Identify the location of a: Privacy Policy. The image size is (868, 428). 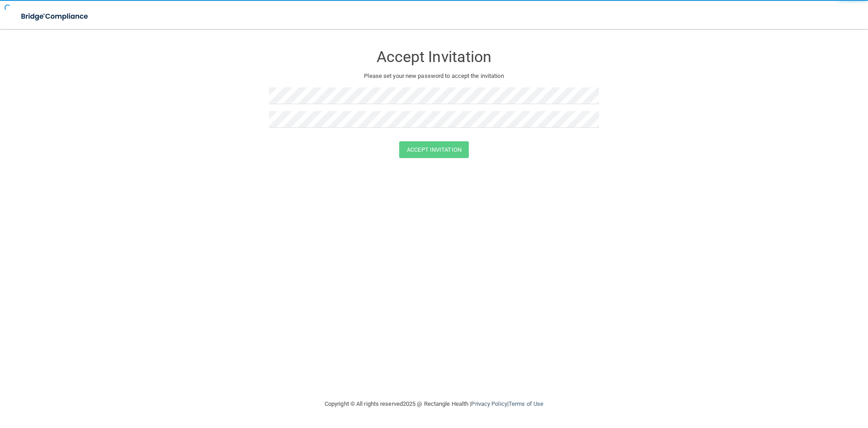
(489, 404).